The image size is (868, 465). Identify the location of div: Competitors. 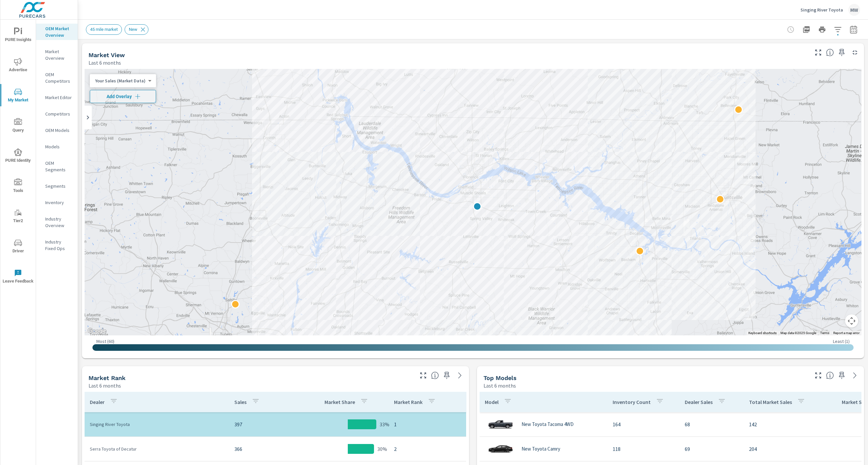
(56, 114).